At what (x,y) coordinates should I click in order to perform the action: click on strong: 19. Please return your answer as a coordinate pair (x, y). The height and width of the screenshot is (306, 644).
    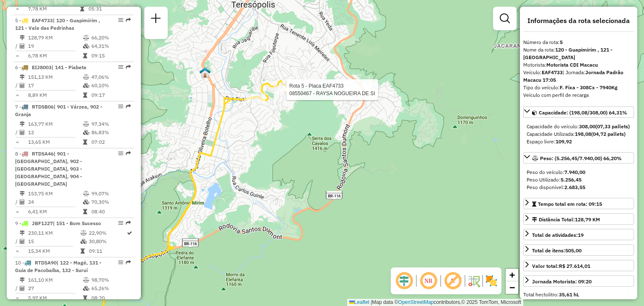
    Looking at the image, I should click on (581, 235).